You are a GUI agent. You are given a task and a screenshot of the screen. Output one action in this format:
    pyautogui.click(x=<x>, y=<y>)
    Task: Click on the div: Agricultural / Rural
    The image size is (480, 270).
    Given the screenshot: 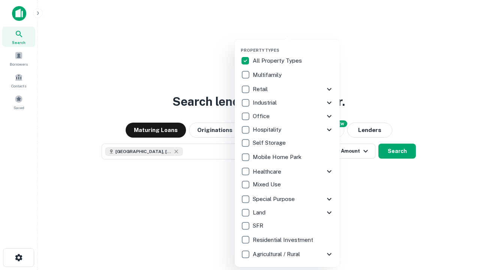 What is the action you would take?
    pyautogui.click(x=287, y=254)
    